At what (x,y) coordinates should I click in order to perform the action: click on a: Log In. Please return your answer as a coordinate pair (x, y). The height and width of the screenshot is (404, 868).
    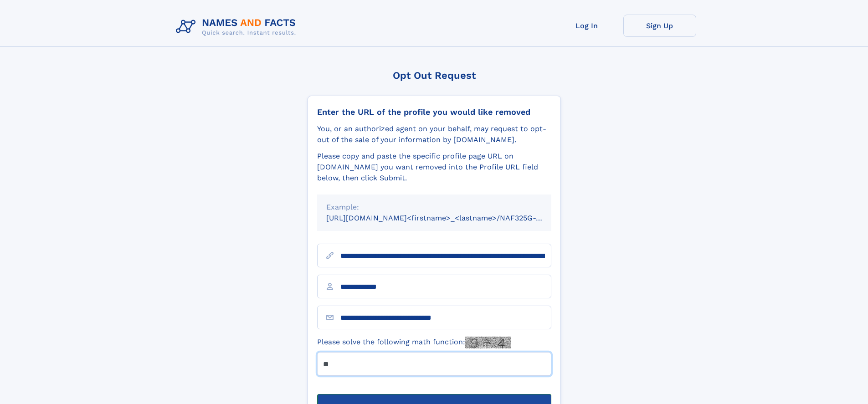
    Looking at the image, I should click on (586, 26).